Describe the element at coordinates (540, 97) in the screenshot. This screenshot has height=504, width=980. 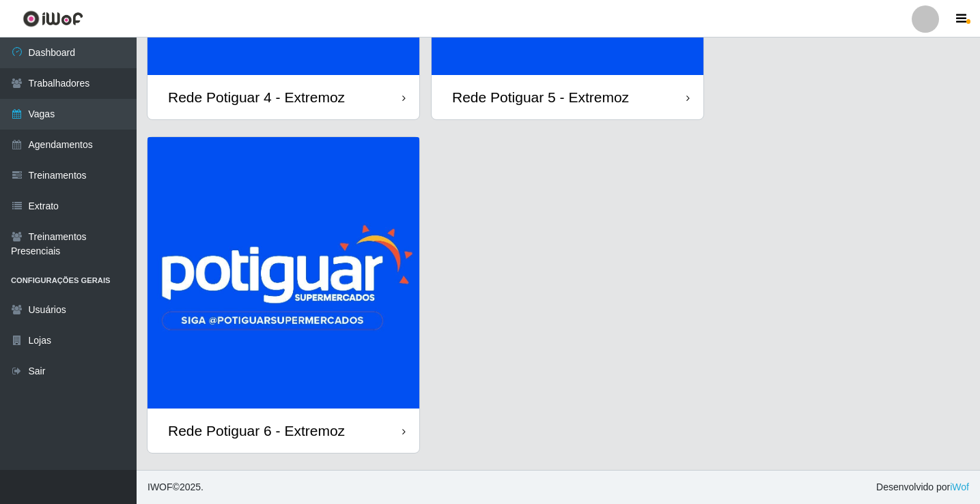
I see `div: Rede Potiguar 5 - Extremoz` at that location.